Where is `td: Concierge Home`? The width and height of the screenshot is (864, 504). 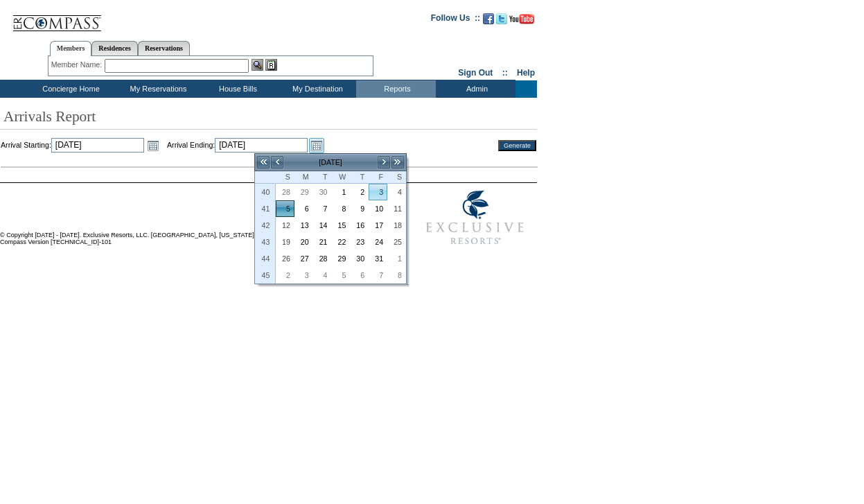 td: Concierge Home is located at coordinates (70, 88).